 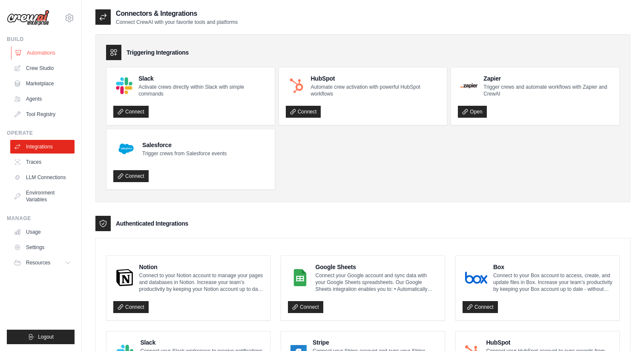 I want to click on h4: Google Sheets, so click(x=377, y=267).